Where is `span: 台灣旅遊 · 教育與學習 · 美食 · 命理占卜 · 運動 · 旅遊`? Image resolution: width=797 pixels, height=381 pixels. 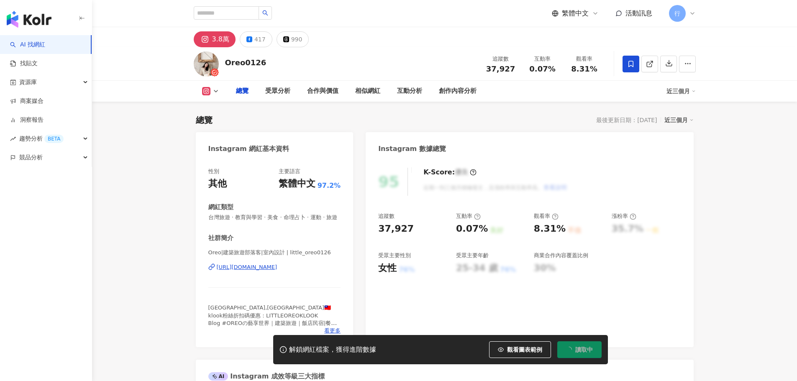
span: 台灣旅遊 · 教育與學習 · 美食 · 命理占卜 · 運動 · 旅遊 is located at coordinates (275, 218).